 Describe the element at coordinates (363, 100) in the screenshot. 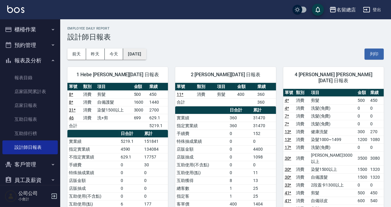

I see `td: 500` at that location.